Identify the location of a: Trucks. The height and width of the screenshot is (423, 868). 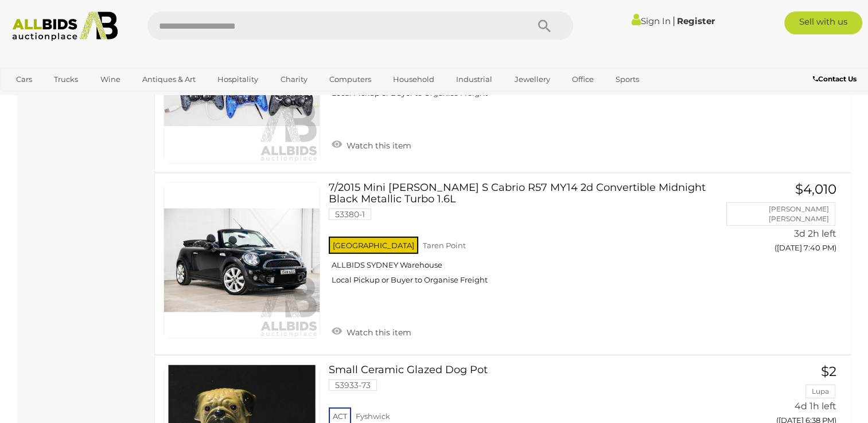
(66, 79).